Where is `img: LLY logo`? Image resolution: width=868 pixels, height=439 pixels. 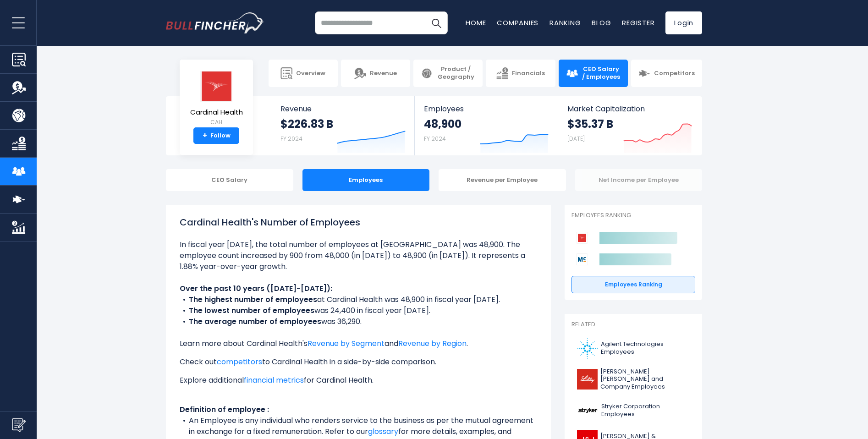
img: LLY logo is located at coordinates (587, 379).